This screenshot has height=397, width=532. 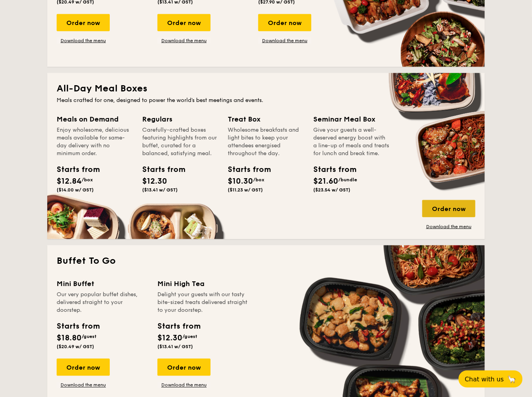 I want to click on div: Our very popular buffet dishes, delivered straight to your doorstep., so click(x=102, y=302).